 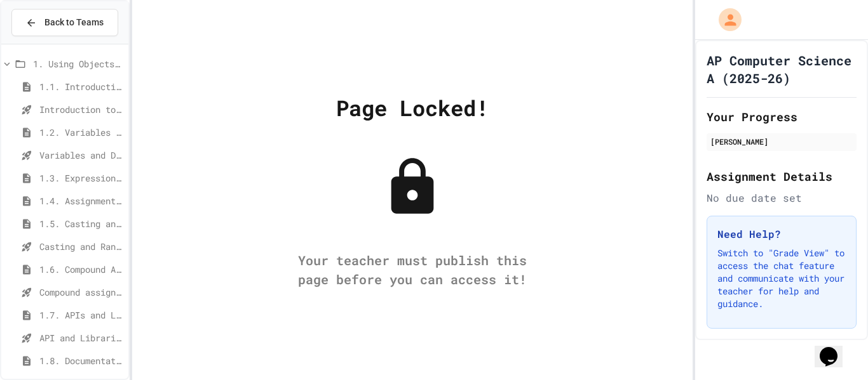 What do you see at coordinates (81, 200) in the screenshot?
I see `span: 1.4. Assignment and Input` at bounding box center [81, 200].